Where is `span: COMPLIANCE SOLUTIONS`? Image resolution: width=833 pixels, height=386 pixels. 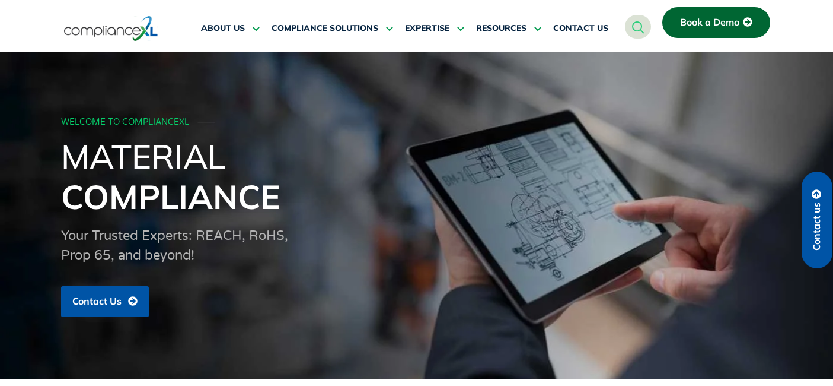 span: COMPLIANCE SOLUTIONS is located at coordinates (325, 28).